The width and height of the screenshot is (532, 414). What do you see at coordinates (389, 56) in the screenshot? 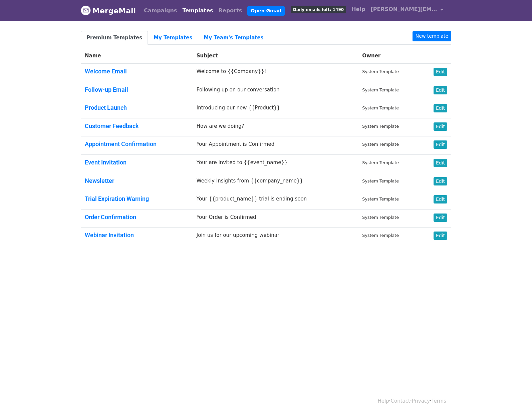
I see `th: Owner` at bounding box center [389, 56].